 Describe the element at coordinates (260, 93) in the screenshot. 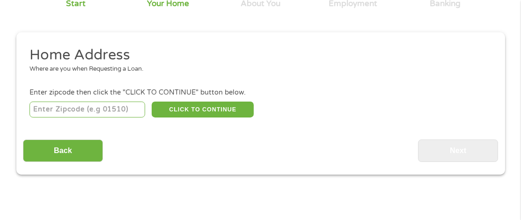

I see `div: Enter zipcode then click the "CLICK TO CONTINUE" button below.` at that location.